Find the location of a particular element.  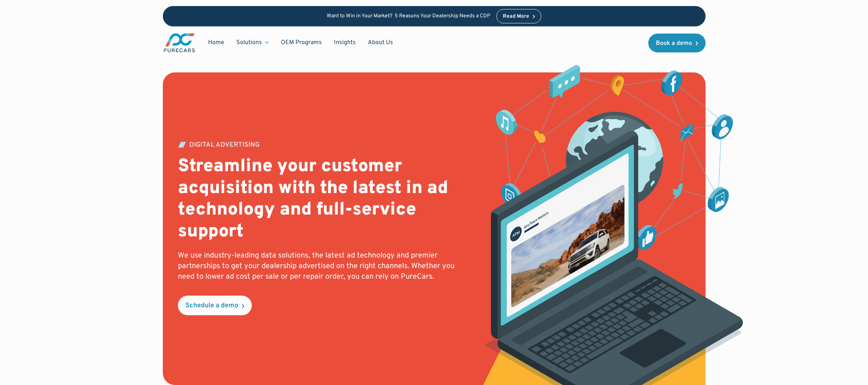

div: Read More is located at coordinates (516, 17).